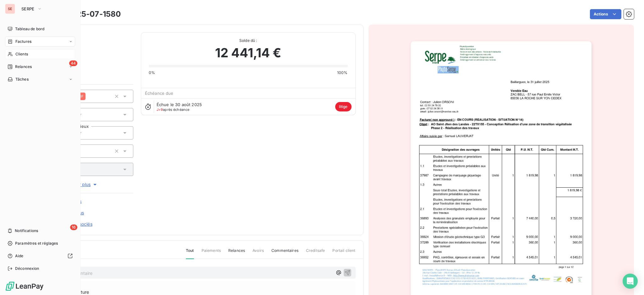 The height and width of the screenshot is (295, 644). Describe the element at coordinates (74, 63) in the screenshot. I see `span: 44` at that location.